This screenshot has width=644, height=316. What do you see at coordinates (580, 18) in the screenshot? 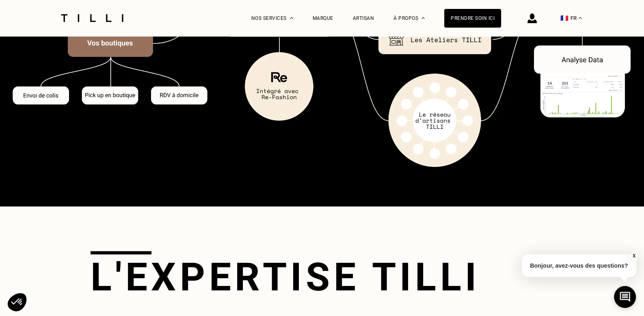
I see `img: menu déroulant` at bounding box center [580, 18].